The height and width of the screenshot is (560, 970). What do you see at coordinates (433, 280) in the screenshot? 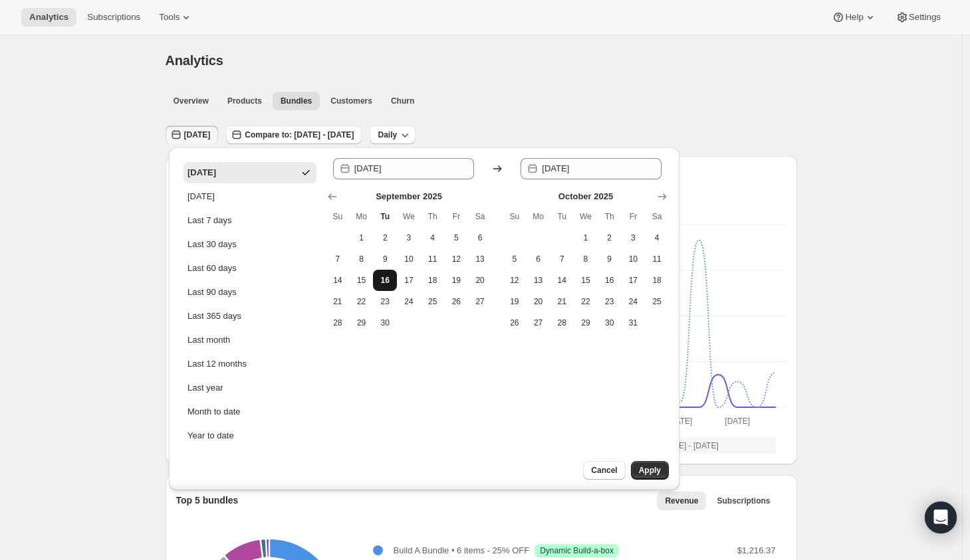
I see `button: Thursday September 18 2025` at bounding box center [433, 280].